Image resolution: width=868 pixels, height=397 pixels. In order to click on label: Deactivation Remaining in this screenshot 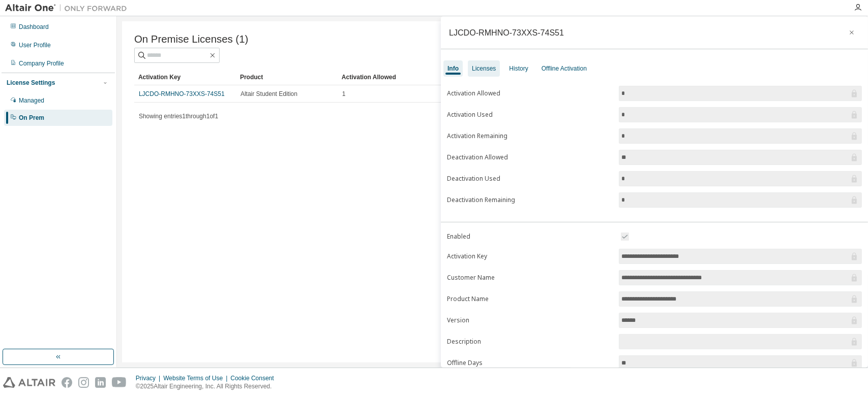, I will do `click(530, 200)`.